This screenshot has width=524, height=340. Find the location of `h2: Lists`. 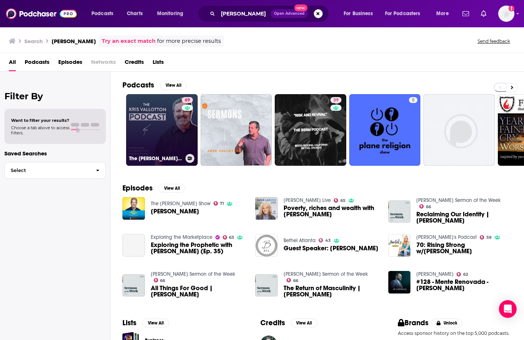

h2: Lists is located at coordinates (129, 322).